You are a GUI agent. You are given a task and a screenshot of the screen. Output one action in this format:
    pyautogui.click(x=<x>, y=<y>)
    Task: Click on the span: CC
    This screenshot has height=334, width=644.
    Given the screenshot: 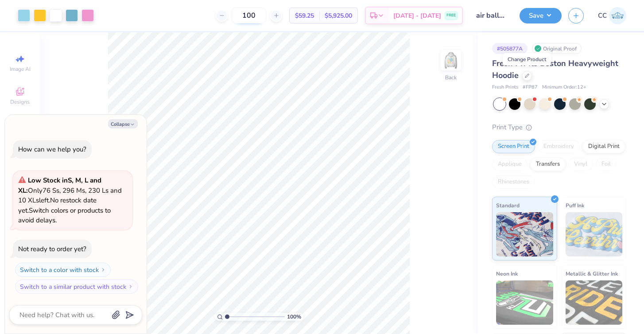 What is the action you would take?
    pyautogui.click(x=602, y=16)
    